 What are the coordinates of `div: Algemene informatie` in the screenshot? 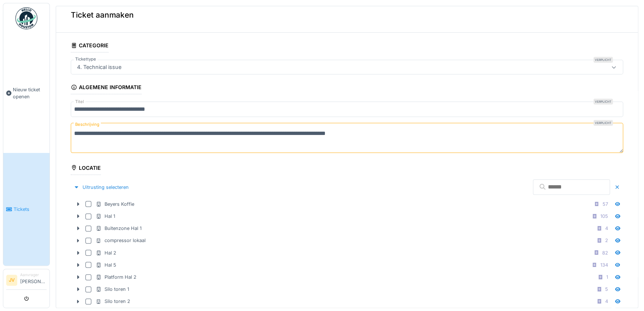 It's located at (106, 88).